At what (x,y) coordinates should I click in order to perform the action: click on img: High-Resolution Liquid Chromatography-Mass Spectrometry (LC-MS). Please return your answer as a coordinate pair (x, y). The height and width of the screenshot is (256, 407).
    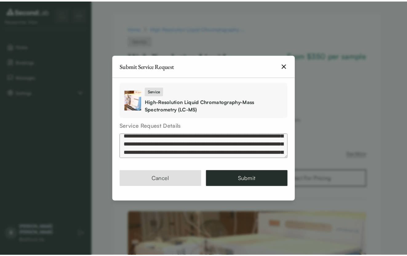
    Looking at the image, I should click on (134, 100).